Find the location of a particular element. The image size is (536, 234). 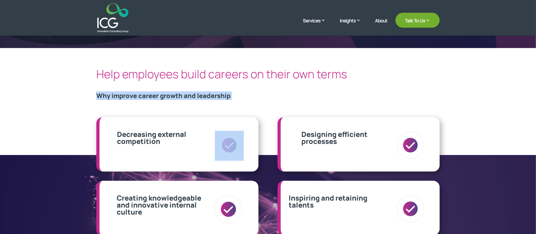

a: Talk To Us is located at coordinates (418, 20).